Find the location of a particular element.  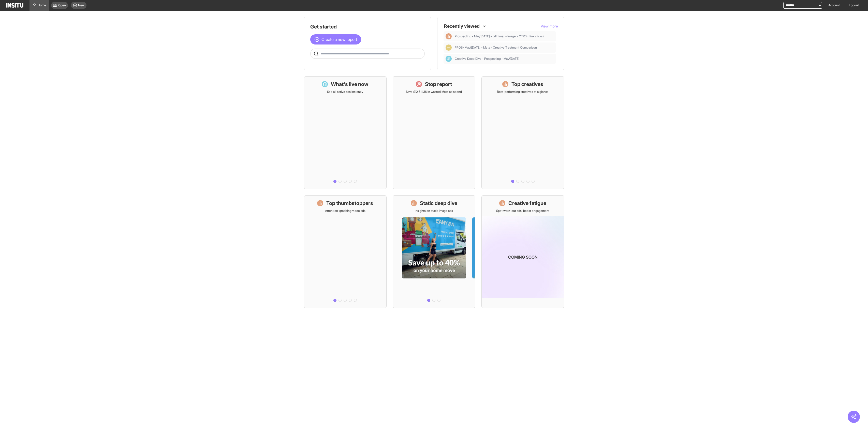

span: PROS- May/June 25 - Meta - Creative Treatment Comparison is located at coordinates (504, 48).